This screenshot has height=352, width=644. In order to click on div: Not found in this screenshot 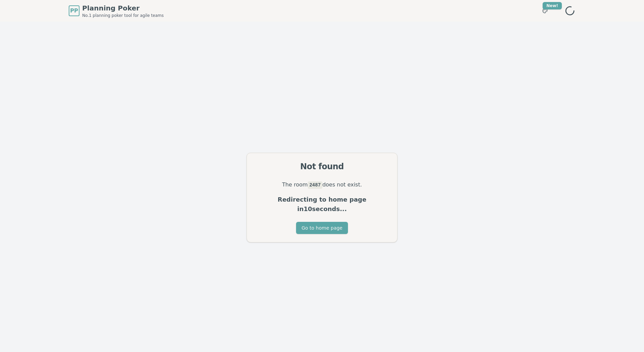, I will do `click(322, 167)`.